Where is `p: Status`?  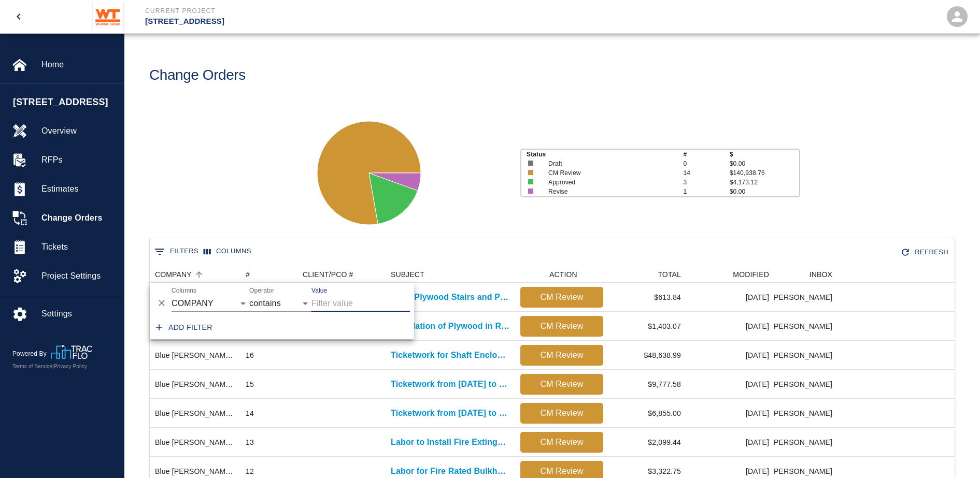
p: Status is located at coordinates (605, 154).